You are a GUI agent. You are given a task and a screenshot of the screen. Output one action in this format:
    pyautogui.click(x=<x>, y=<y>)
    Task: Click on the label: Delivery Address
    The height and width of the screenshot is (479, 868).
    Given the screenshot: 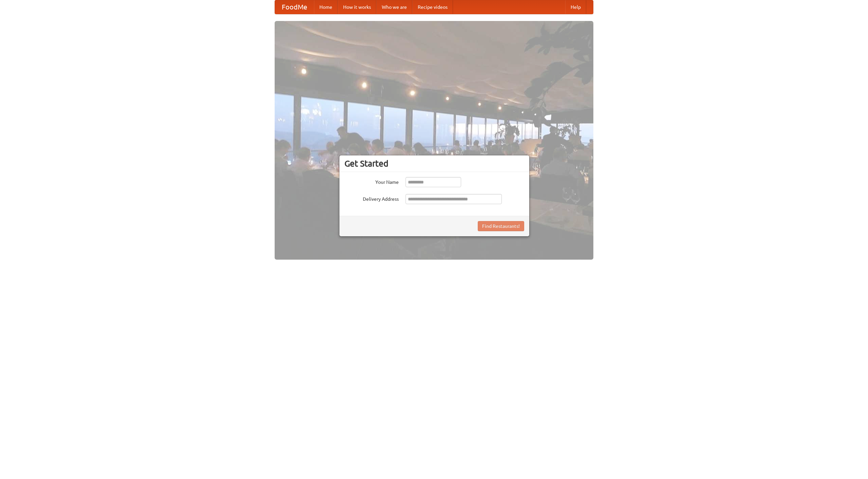 What is the action you would take?
    pyautogui.click(x=372, y=198)
    